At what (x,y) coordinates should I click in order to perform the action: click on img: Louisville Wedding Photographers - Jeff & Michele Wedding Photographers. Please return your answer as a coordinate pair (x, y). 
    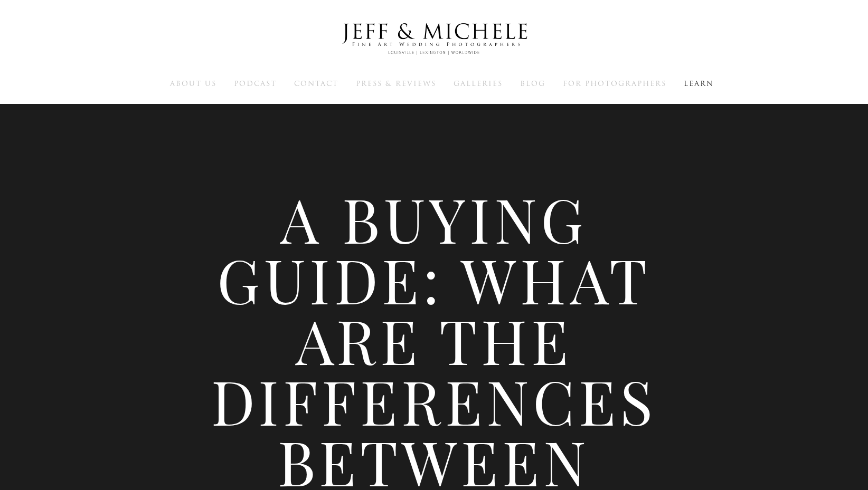
    Looking at the image, I should click on (434, 39).